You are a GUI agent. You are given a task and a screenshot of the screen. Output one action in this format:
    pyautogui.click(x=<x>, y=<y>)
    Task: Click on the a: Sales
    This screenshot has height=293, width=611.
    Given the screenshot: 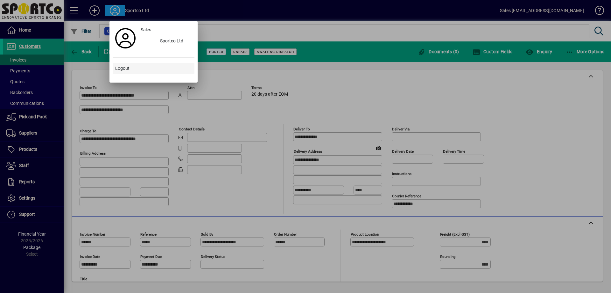 What is the action you would take?
    pyautogui.click(x=166, y=30)
    